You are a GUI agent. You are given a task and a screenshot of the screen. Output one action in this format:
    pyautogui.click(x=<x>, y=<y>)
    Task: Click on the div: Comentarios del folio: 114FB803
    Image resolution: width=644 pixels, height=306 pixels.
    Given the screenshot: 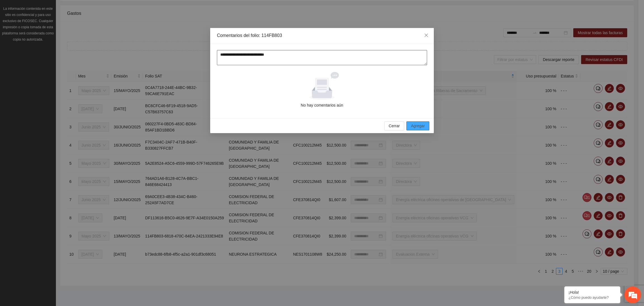 What is the action you would take?
    pyautogui.click(x=322, y=36)
    